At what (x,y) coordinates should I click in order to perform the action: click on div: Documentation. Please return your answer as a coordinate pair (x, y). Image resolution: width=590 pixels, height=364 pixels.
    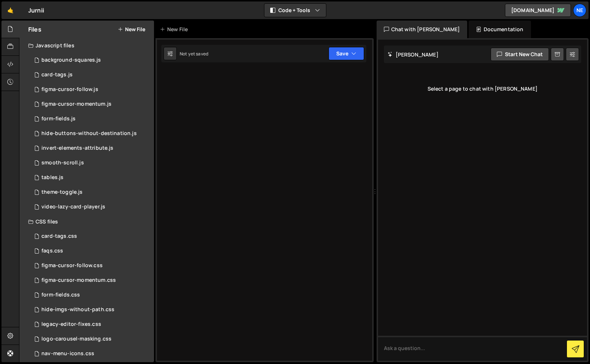
    Looking at the image, I should click on (500, 29).